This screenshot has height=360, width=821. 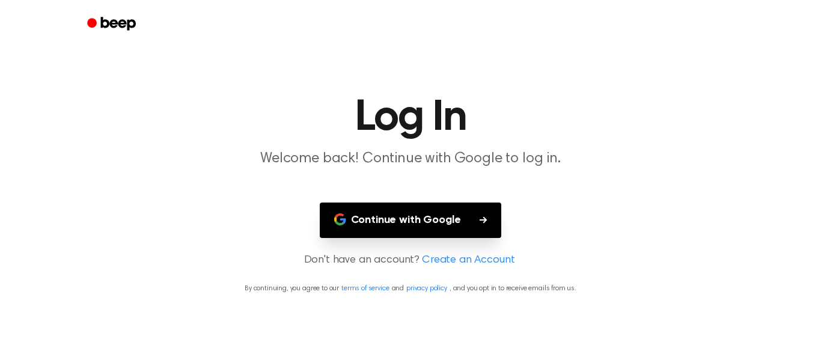 What do you see at coordinates (411, 260) in the screenshot?
I see `p: Don't have an account?` at bounding box center [411, 260].